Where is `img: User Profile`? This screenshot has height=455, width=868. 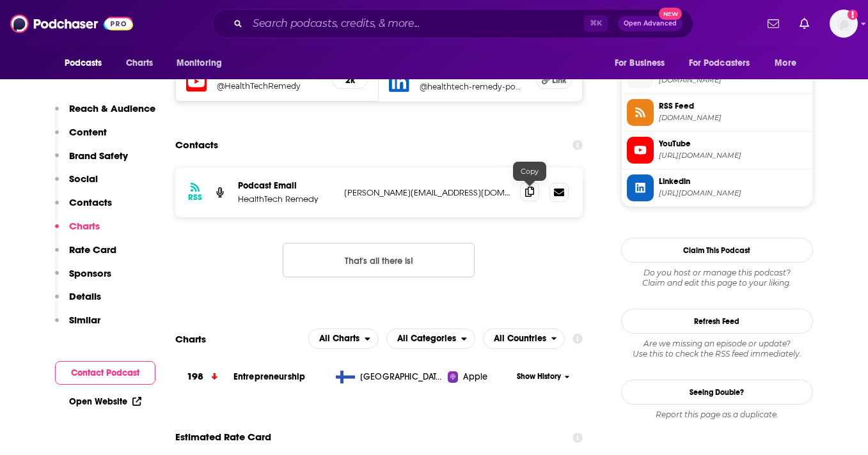
img: User Profile is located at coordinates (843, 24).